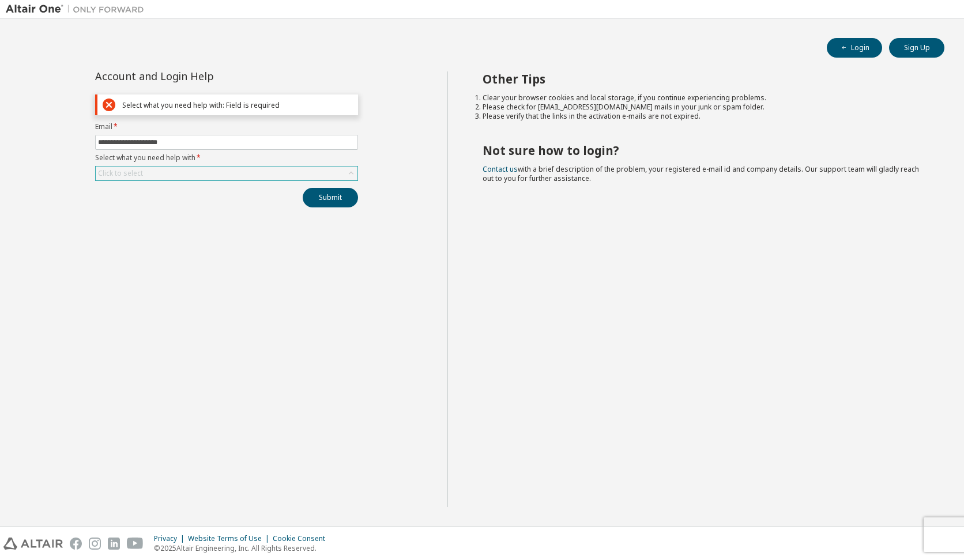  I want to click on div: Privacy, so click(170, 538).